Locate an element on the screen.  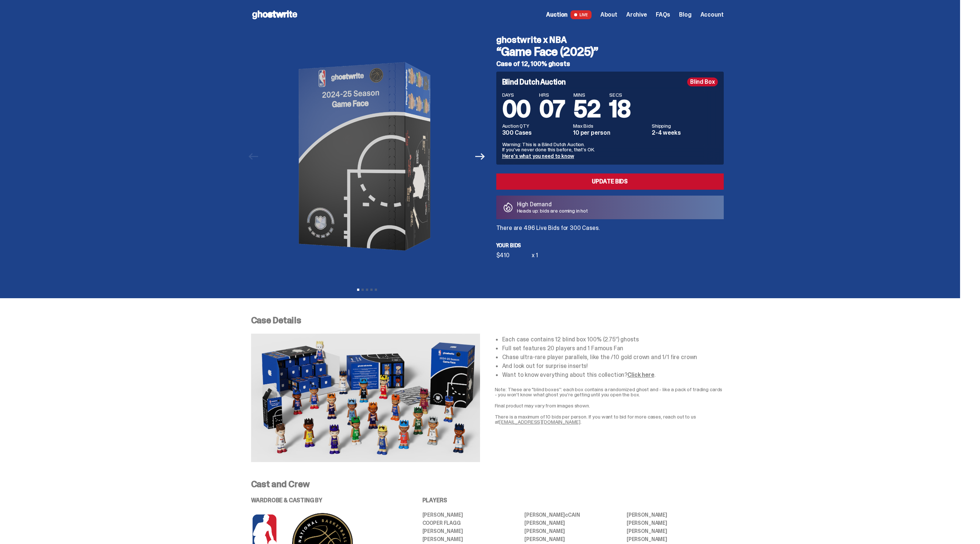
a: Update Bids is located at coordinates (610, 181).